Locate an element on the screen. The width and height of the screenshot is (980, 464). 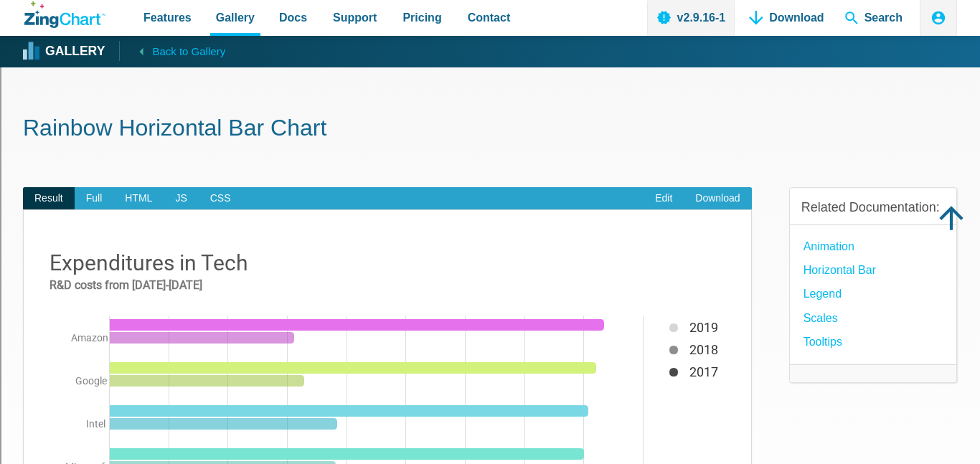
span: Docs is located at coordinates (293, 17).